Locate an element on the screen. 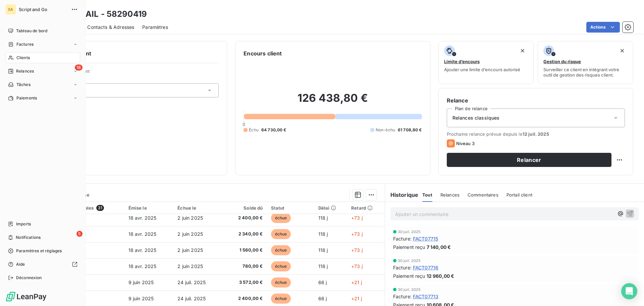 This screenshot has height=306, width=644. span: Ajouter une limite d’encours autorisé is located at coordinates (482, 69).